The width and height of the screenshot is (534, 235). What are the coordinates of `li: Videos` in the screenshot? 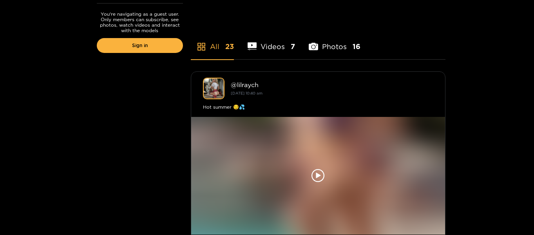 It's located at (272, 42).